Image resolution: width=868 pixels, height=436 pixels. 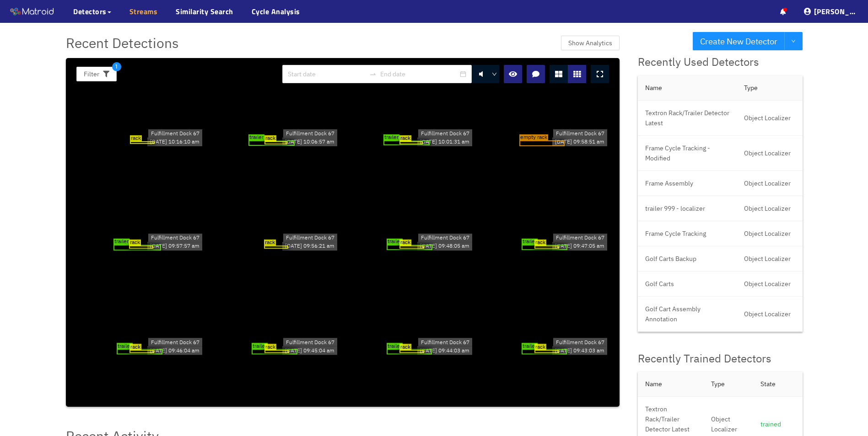 What do you see at coordinates (687, 183) in the screenshot?
I see `td: Frame Assembly` at bounding box center [687, 183].